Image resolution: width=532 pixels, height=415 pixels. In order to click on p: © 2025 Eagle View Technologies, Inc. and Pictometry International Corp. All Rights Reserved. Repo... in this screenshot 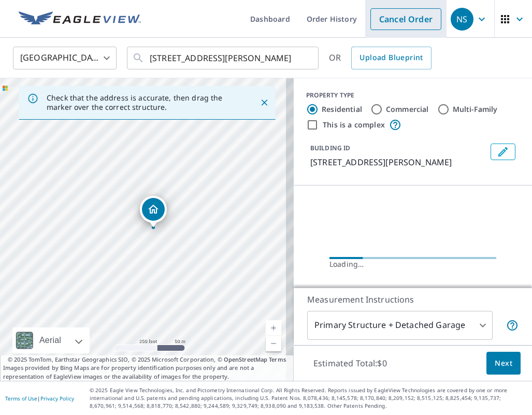, I will do `click(308, 397)`.